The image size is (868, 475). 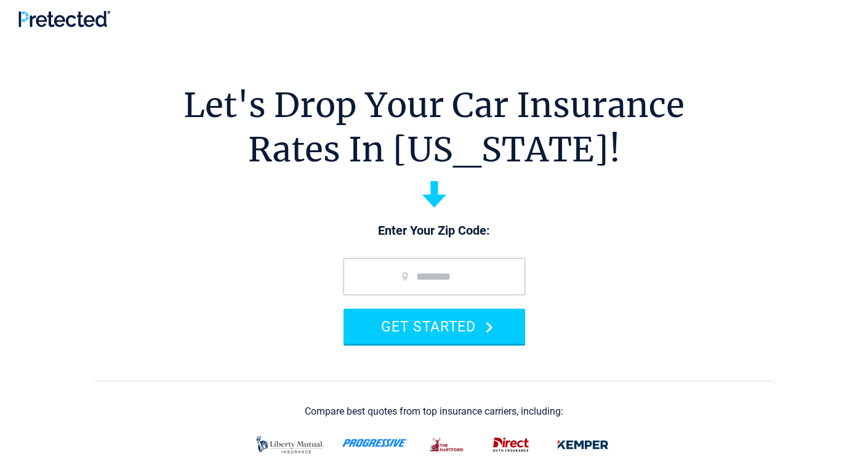 What do you see at coordinates (447, 445) in the screenshot?
I see `img: thehartford` at bounding box center [447, 445].